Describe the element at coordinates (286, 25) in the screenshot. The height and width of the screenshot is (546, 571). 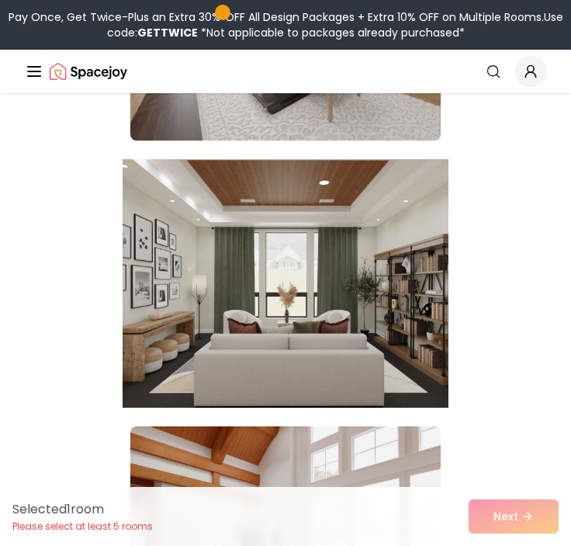
I see `div: Pay Once, Get Twice-Plus an Extra 30% OFF All Design Packages + Extra 10% OFF on Multiple Rooms.` at that location.